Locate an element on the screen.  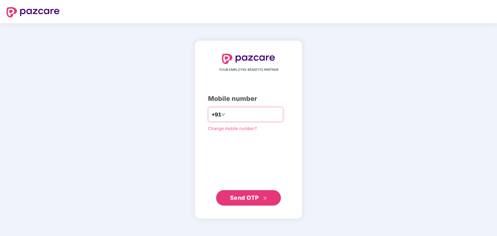
span: Change mobile number? is located at coordinates (232, 129).